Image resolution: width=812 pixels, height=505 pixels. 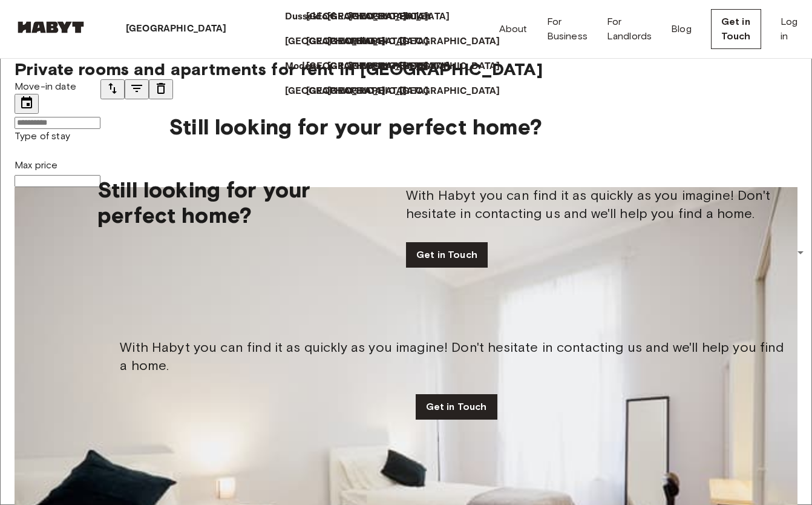 I want to click on a: For Business, so click(x=566, y=29).